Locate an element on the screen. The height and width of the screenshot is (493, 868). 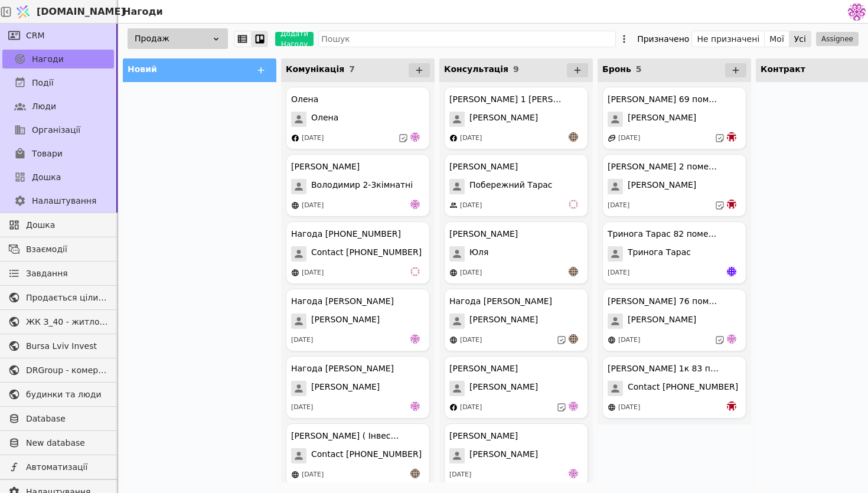
img: Яр is located at coordinates (731, 272).